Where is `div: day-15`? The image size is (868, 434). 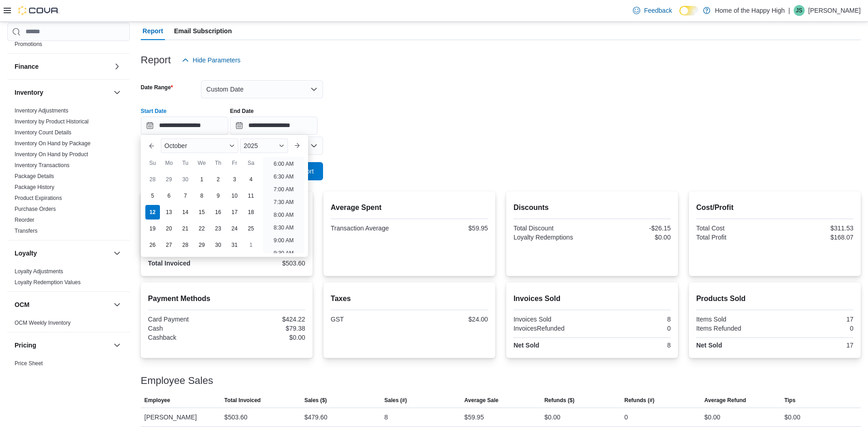
div: day-15 is located at coordinates (202, 212).